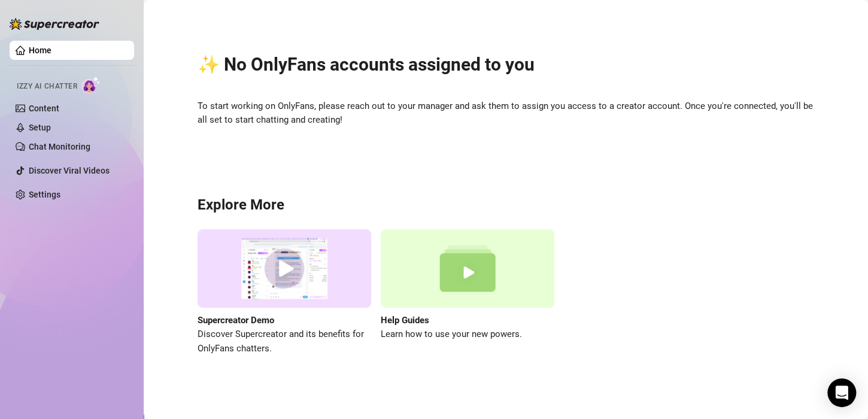 This screenshot has width=868, height=419. Describe the element at coordinates (506, 65) in the screenshot. I see `h2: ✨ No OnlyFans accounts assigned to you` at that location.